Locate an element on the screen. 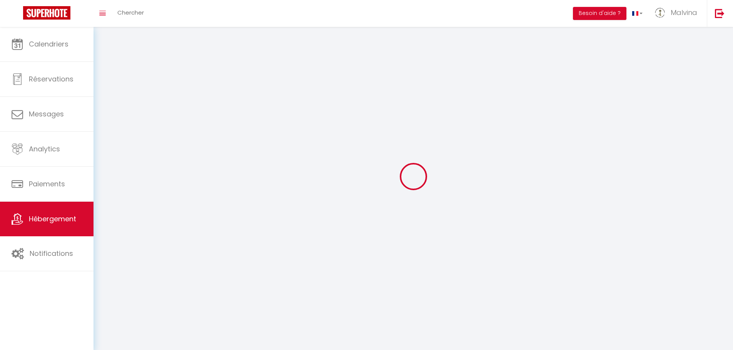  span: Messages is located at coordinates (46, 114).